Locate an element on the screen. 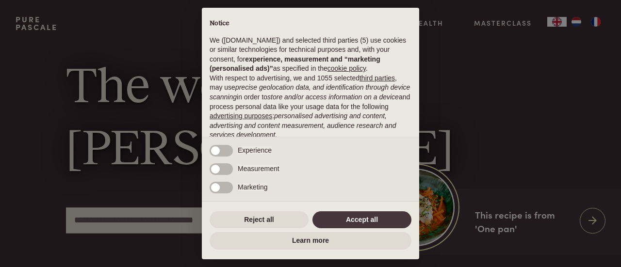  span: Marketing is located at coordinates (252, 187).